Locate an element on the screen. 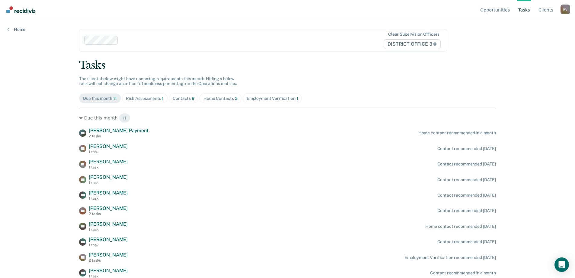  button: Profile dropdown button is located at coordinates (566, 9).